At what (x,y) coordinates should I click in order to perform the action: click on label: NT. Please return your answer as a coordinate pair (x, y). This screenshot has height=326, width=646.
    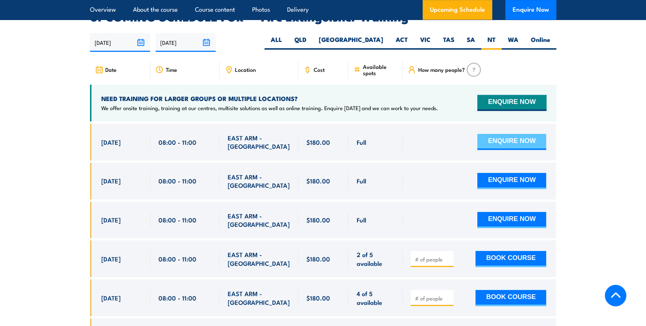
    Looking at the image, I should click on (492, 42).